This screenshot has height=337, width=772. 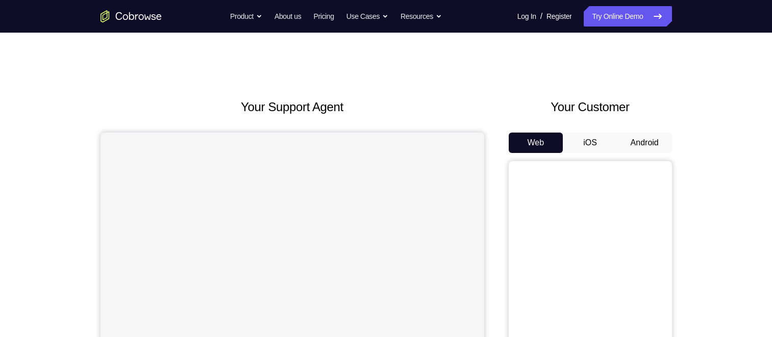 I want to click on a: Register, so click(x=559, y=16).